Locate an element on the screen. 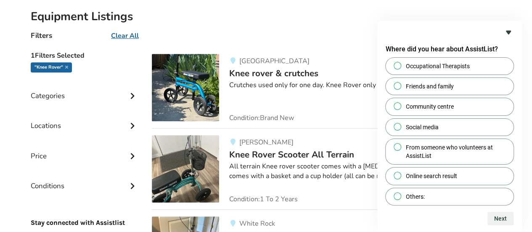 This screenshot has height=232, width=532. span: Online search result is located at coordinates (431, 176).